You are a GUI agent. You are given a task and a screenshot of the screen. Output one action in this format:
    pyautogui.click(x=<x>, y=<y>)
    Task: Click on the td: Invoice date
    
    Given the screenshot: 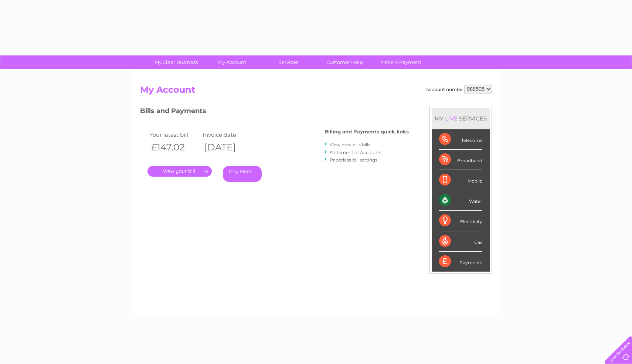 What is the action you would take?
    pyautogui.click(x=227, y=135)
    